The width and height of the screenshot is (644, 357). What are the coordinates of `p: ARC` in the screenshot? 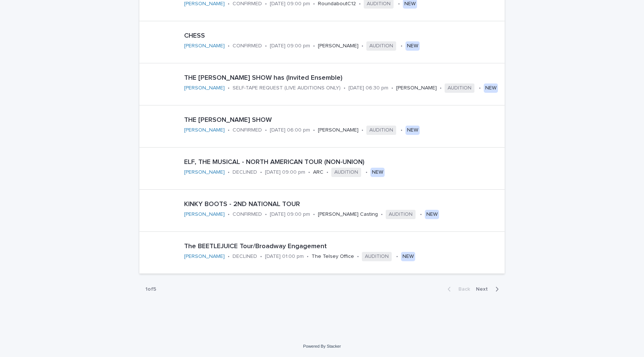 It's located at (318, 172).